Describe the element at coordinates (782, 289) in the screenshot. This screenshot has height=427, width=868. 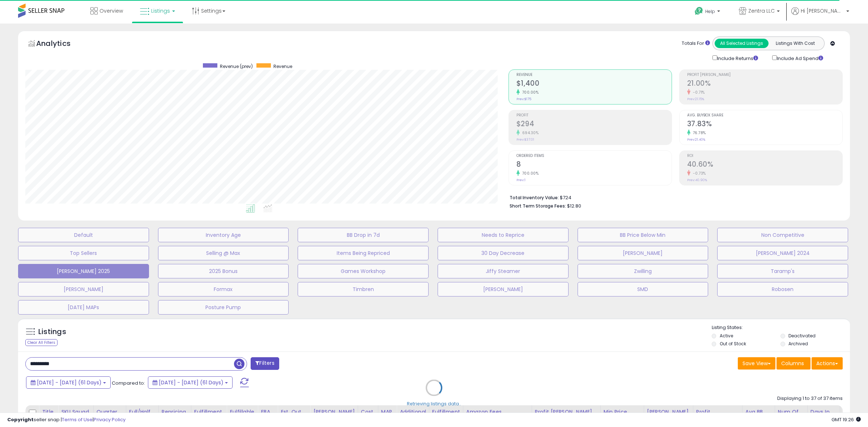
I see `button: Robosen` at that location.